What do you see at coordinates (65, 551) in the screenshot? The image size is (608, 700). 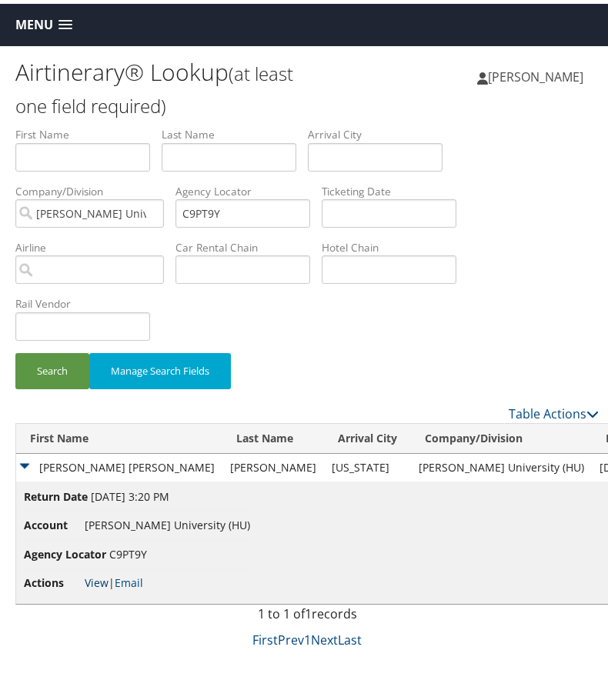 I see `span: Agency Locator` at bounding box center [65, 551].